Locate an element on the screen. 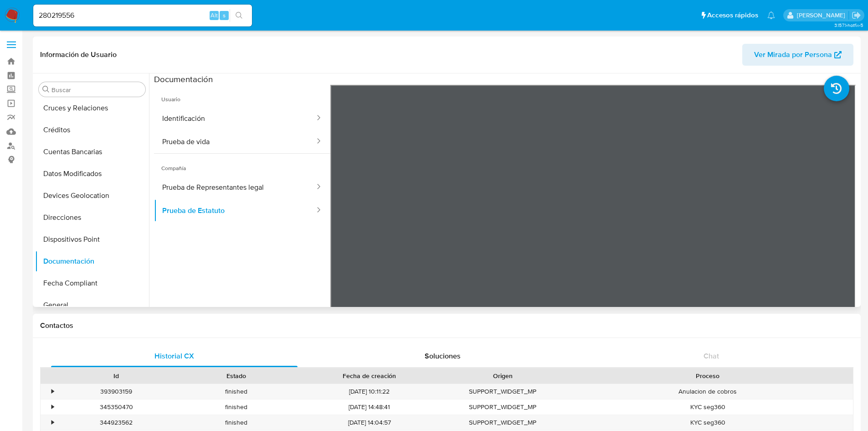 This screenshot has height=431, width=868. div: Fecha de creación is located at coordinates (370, 376).